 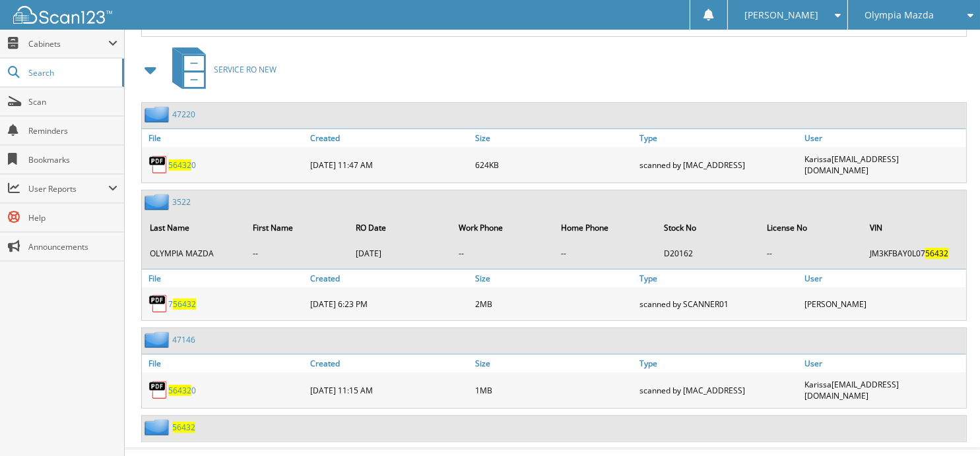 I want to click on th: Home Phone, so click(x=606, y=228).